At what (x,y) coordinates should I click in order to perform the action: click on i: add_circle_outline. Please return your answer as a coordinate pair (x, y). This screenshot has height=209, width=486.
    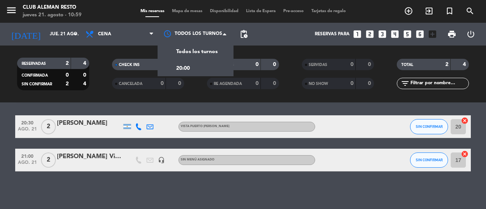
    Looking at the image, I should click on (409, 11).